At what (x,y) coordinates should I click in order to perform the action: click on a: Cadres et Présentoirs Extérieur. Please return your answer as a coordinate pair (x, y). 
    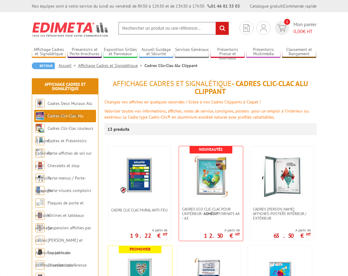
    Looking at the image, I should click on (61, 147).